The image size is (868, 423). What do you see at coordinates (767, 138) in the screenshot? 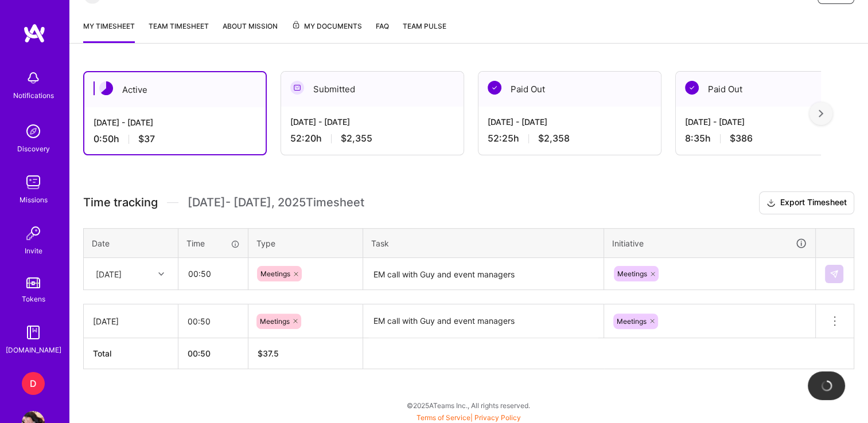
I see `div: 8:35 h` at bounding box center [767, 138].